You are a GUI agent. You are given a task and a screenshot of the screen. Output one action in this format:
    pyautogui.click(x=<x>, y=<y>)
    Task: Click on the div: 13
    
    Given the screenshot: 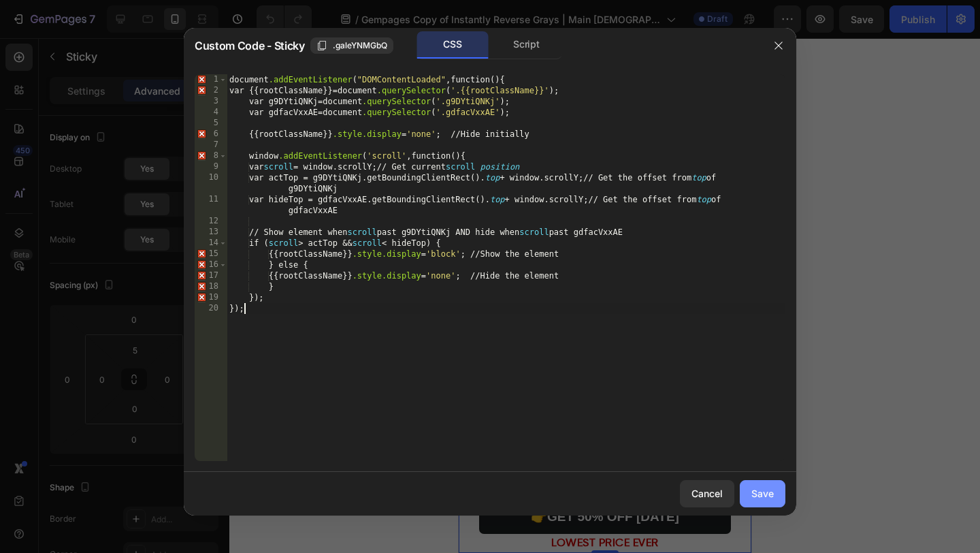 What is the action you would take?
    pyautogui.click(x=211, y=232)
    